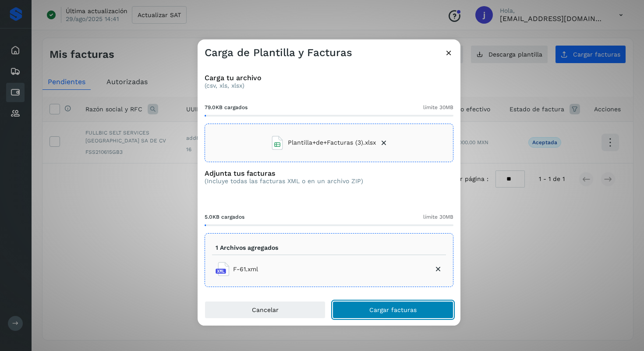 This screenshot has height=351, width=644. Describe the element at coordinates (329, 85) in the screenshot. I see `p: (csv, xls, xlsx)` at that location.